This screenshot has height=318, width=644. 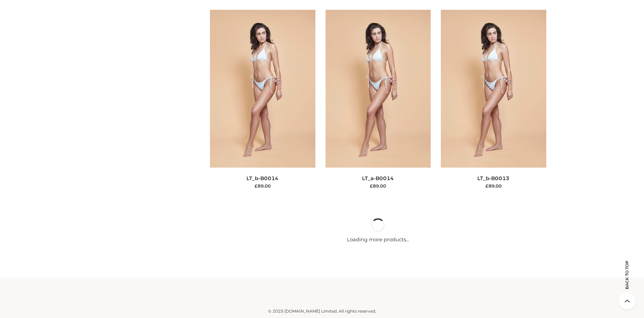 I want to click on img: LT_b-B0013, so click(x=494, y=89).